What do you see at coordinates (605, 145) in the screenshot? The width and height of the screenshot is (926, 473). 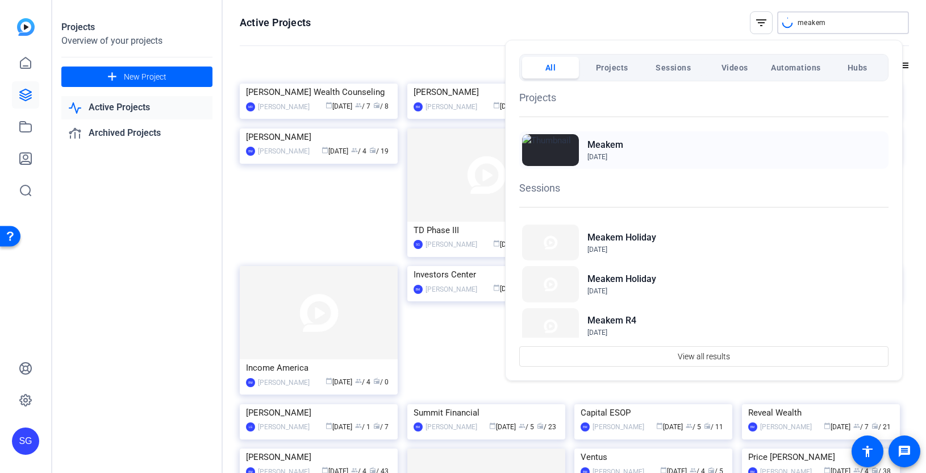 I see `h2: Meakem` at bounding box center [605, 145].